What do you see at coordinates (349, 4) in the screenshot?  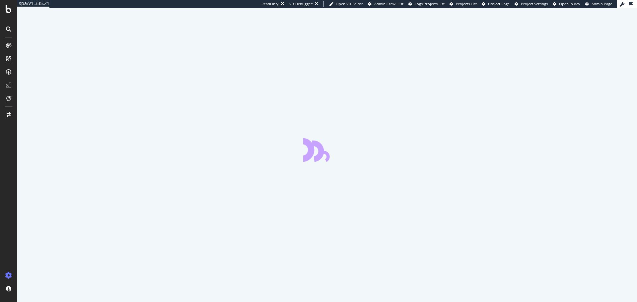 I see `span: Open Viz Editor` at bounding box center [349, 4].